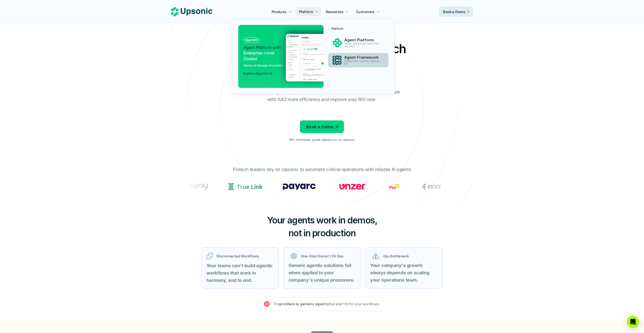  What do you see at coordinates (327, 304) in the screenshot?
I see `p: The that aren’t fit for your workflows.` at bounding box center [327, 304].